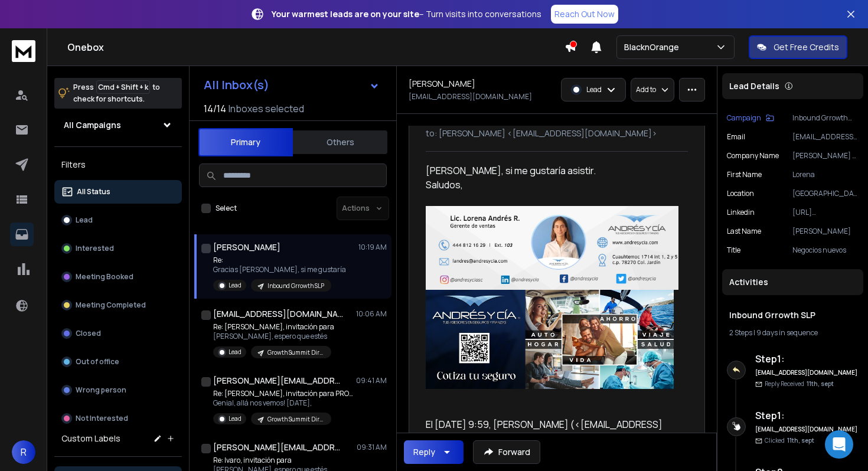 This screenshot has height=471, width=868. I want to click on button: Forward, so click(506, 452).